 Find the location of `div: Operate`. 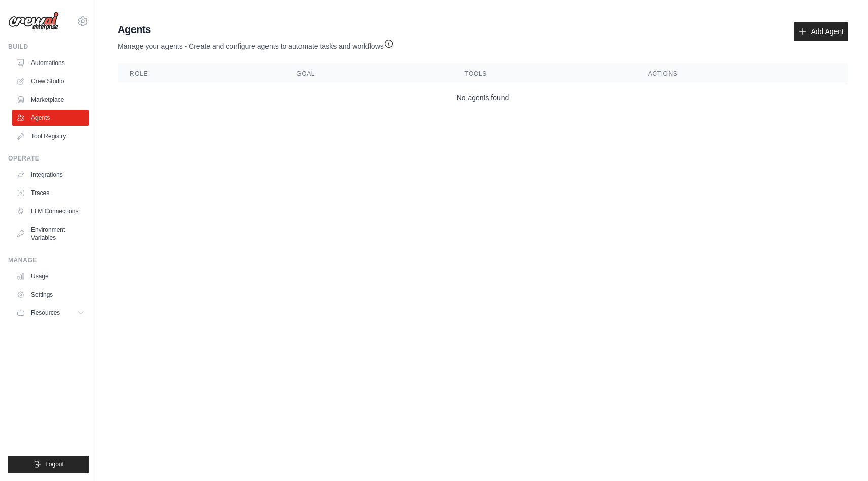

div: Operate is located at coordinates (48, 158).